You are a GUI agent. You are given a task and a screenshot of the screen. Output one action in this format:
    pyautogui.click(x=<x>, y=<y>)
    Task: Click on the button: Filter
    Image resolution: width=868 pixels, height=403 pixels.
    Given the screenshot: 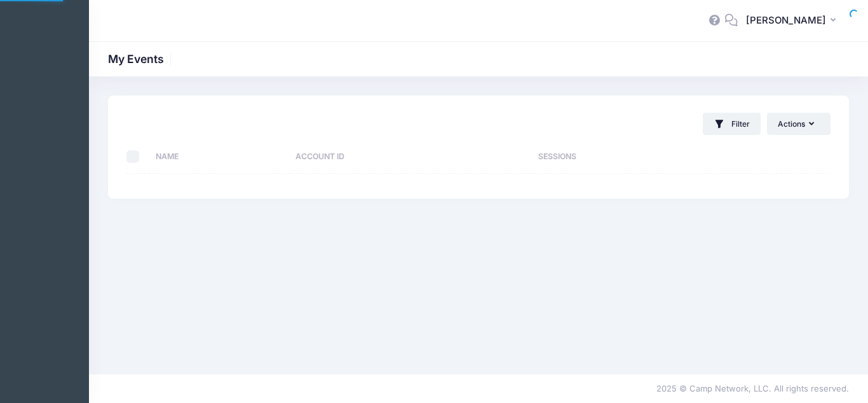 What is the action you would take?
    pyautogui.click(x=732, y=124)
    